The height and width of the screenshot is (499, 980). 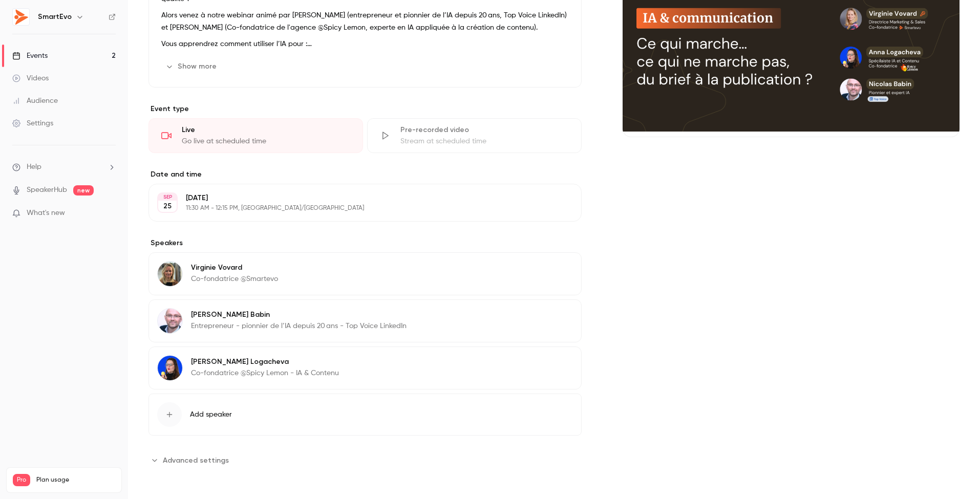 What do you see at coordinates (30, 55) in the screenshot?
I see `div: Events` at bounding box center [30, 55].